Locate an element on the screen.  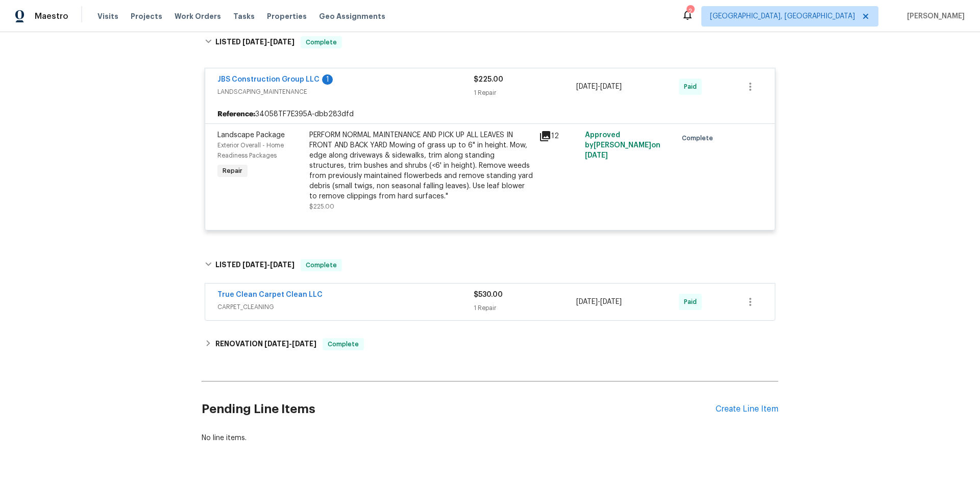
div: 2 is located at coordinates (690, 11).